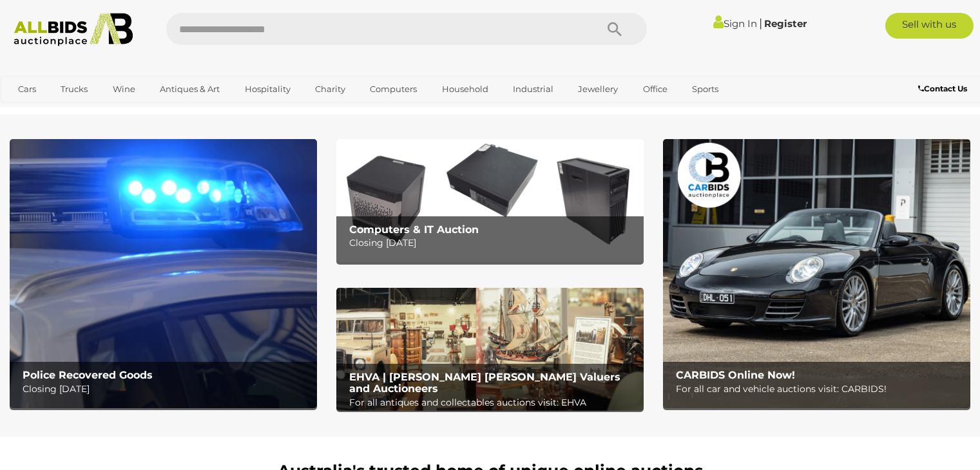 The height and width of the screenshot is (470, 980). Describe the element at coordinates (816, 273) in the screenshot. I see `img: CARBIDS Online Now!` at that location.